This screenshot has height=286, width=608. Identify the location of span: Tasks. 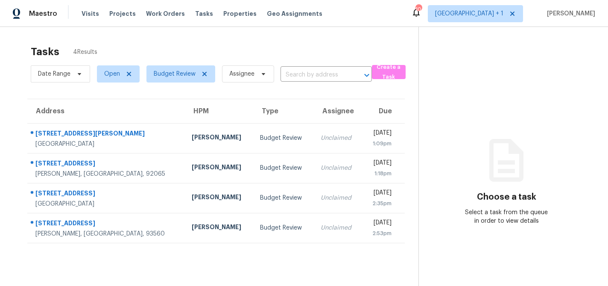
(204, 14).